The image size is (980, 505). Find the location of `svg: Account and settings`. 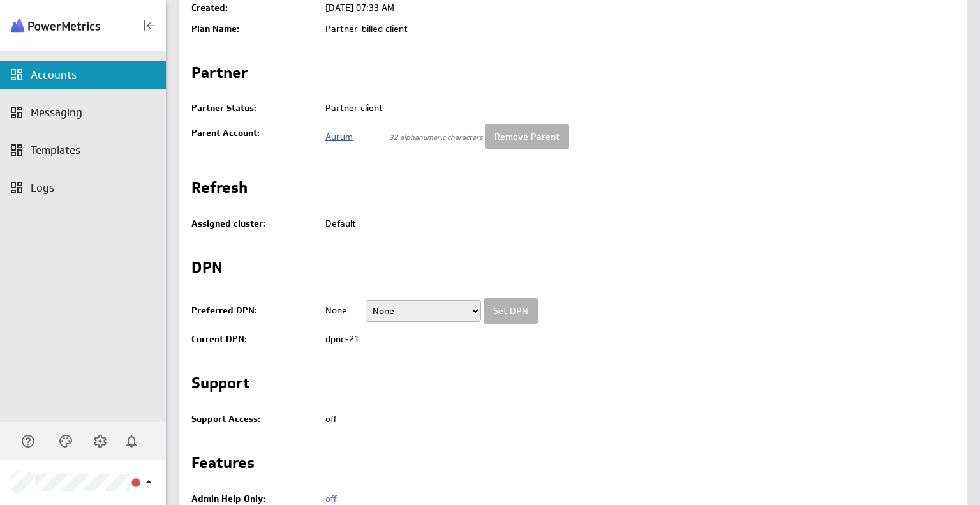

svg: Account and settings is located at coordinates (100, 441).